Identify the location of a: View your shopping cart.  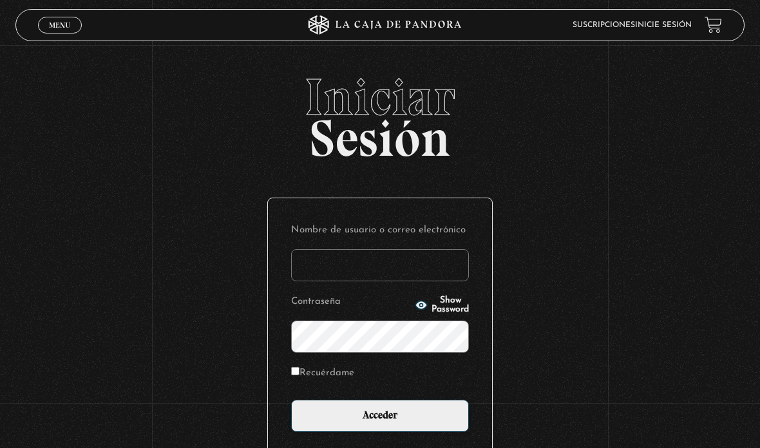
(713, 24).